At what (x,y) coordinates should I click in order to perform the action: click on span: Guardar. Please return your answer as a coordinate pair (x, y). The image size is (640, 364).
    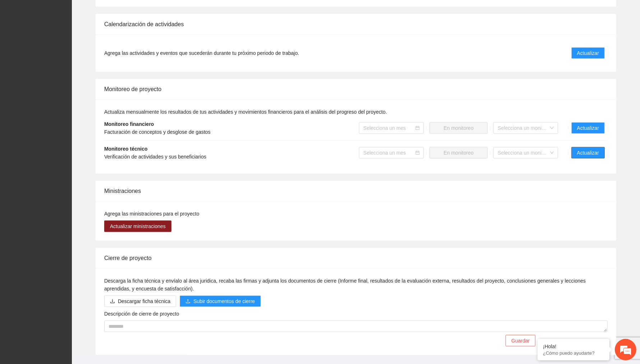
    Looking at the image, I should click on (520, 341).